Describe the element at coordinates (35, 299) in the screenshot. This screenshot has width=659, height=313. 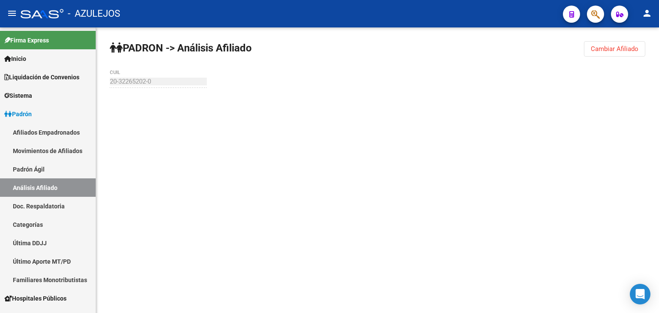
I see `span: Hospitales Públicos` at that location.